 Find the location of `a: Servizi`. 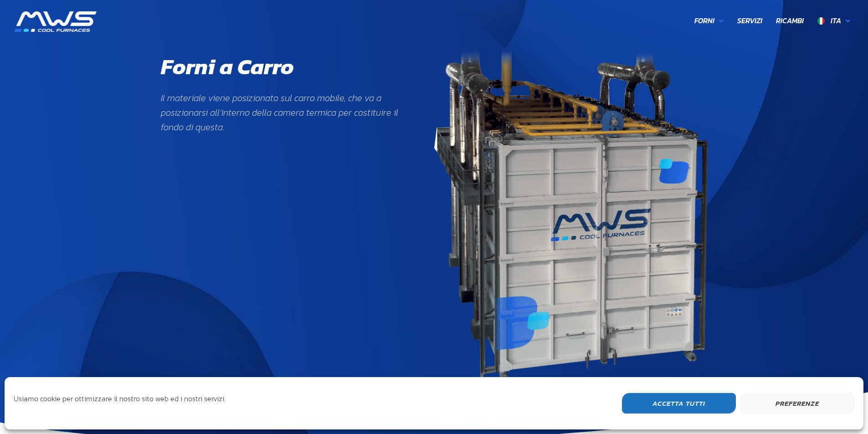

a: Servizi is located at coordinates (749, 21).